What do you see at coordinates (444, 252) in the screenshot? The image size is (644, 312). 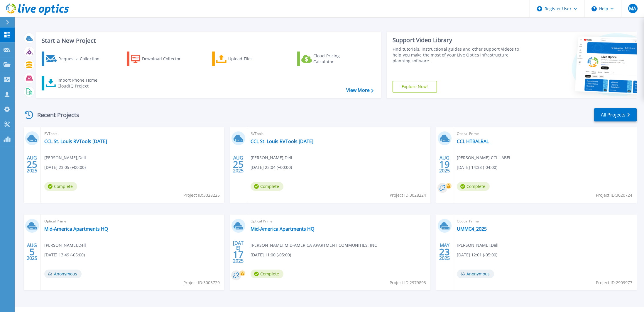 I see `div: MAY 2025` at bounding box center [444, 252].